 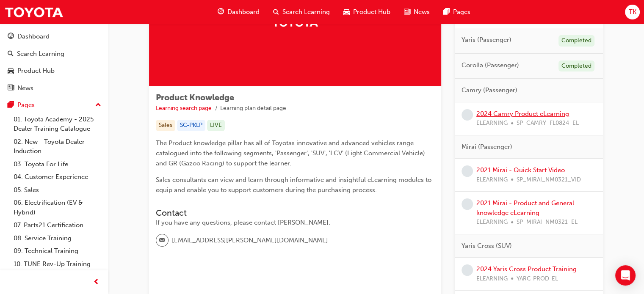 I want to click on span: YARC-PROD-EL, so click(x=537, y=279).